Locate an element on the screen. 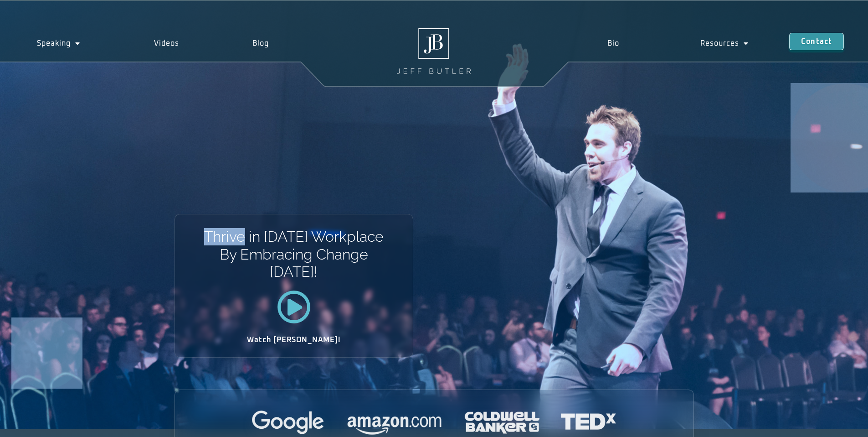  a: Videos is located at coordinates (166, 43).